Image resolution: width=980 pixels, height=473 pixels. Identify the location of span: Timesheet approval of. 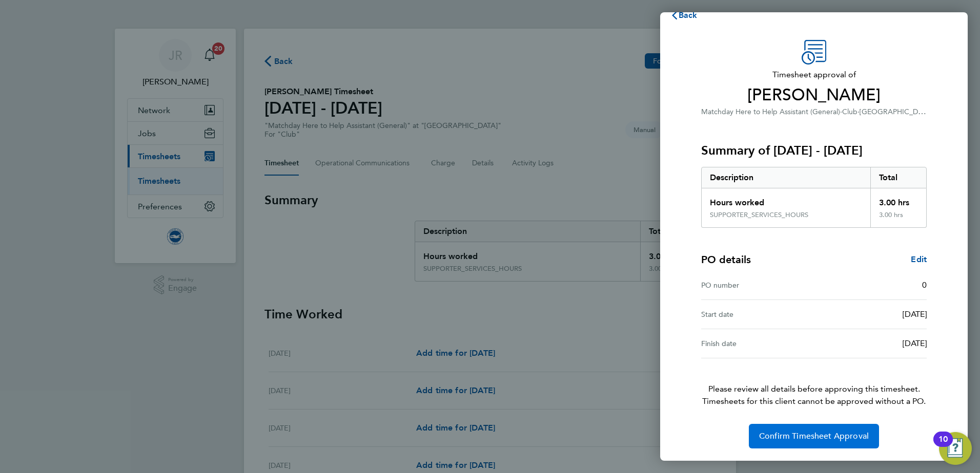
(814, 75).